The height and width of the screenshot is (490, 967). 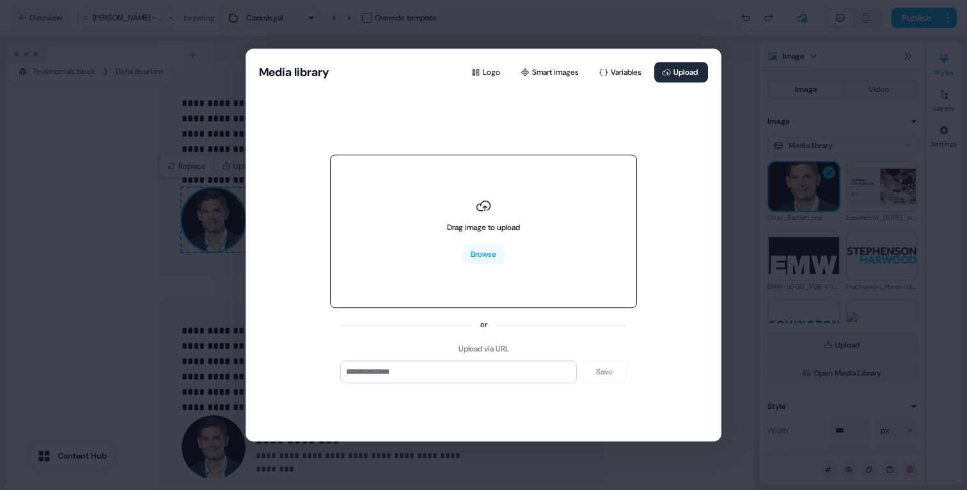 What do you see at coordinates (294, 72) in the screenshot?
I see `button: Media library` at bounding box center [294, 72].